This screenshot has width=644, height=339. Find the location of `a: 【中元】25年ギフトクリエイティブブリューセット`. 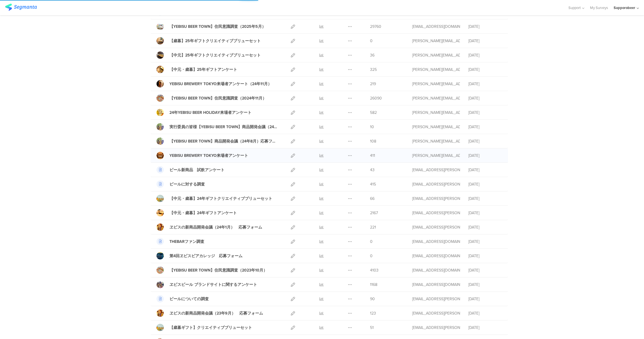

a: 【中元】25年ギフトクリエイティブブリューセット is located at coordinates (208, 55).